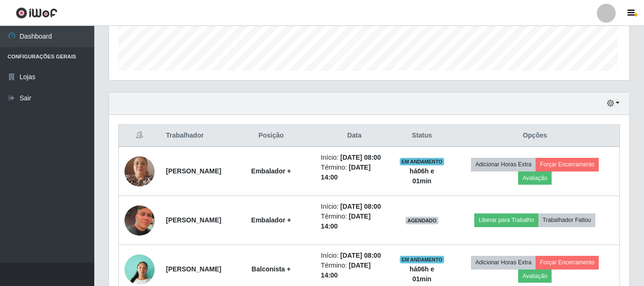 This screenshot has height=286, width=644. I want to click on th: Data, so click(355, 136).